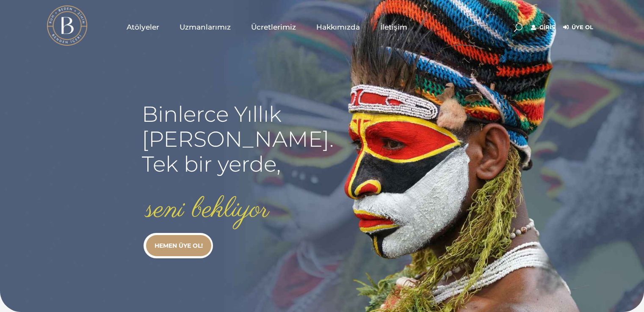 Image resolution: width=644 pixels, height=312 pixels. What do you see at coordinates (394, 27) in the screenshot?
I see `span: İletişim` at bounding box center [394, 27].